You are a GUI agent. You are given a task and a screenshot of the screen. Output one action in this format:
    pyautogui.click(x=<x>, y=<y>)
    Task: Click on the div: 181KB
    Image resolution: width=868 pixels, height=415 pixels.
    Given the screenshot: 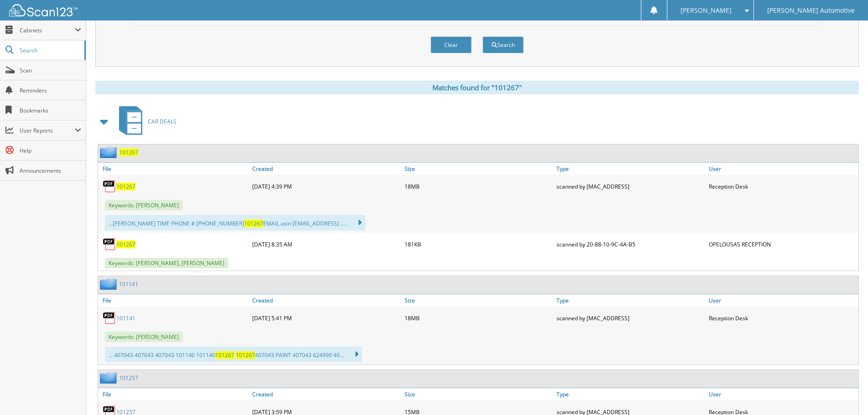 What is the action you would take?
    pyautogui.click(x=478, y=245)
    